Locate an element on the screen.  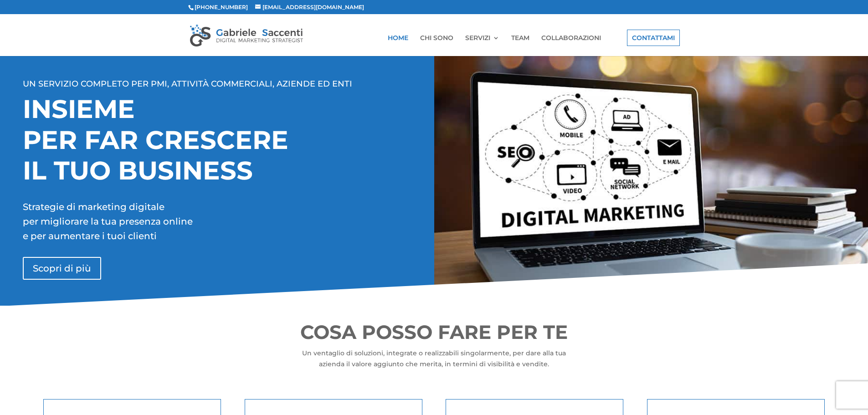
span: UN SERVIZIO COMPLETO PER PMI, ATTIVITÀ COMMERCIALI, AZIENDE ED ENTI is located at coordinates (187, 84).